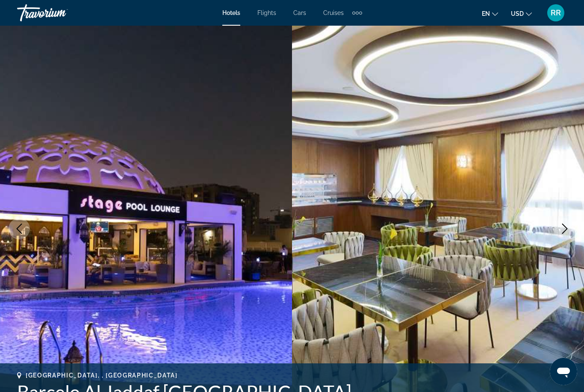 This screenshot has width=584, height=392. What do you see at coordinates (60, 13) in the screenshot?
I see `a: Travorium` at bounding box center [60, 13].